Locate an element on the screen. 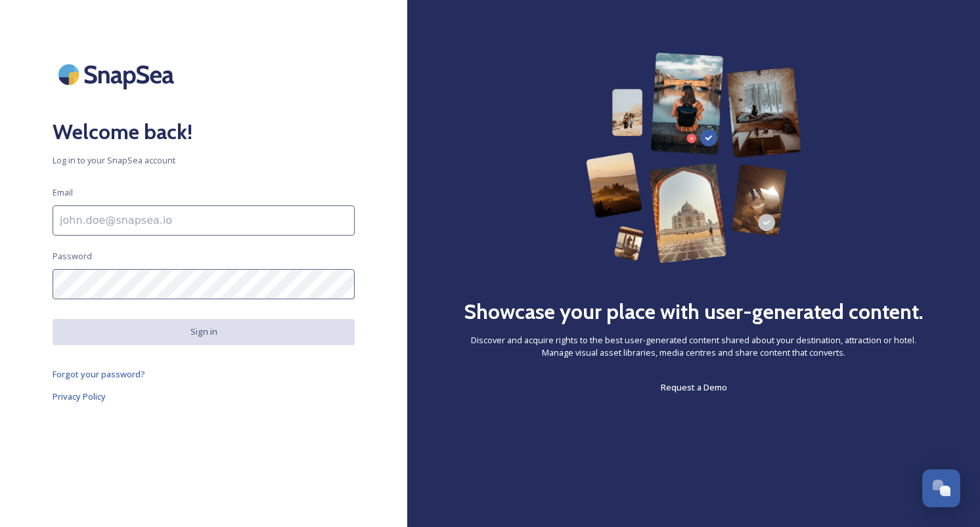 This screenshot has width=980, height=527. a: Forgot your password? is located at coordinates (204, 374).